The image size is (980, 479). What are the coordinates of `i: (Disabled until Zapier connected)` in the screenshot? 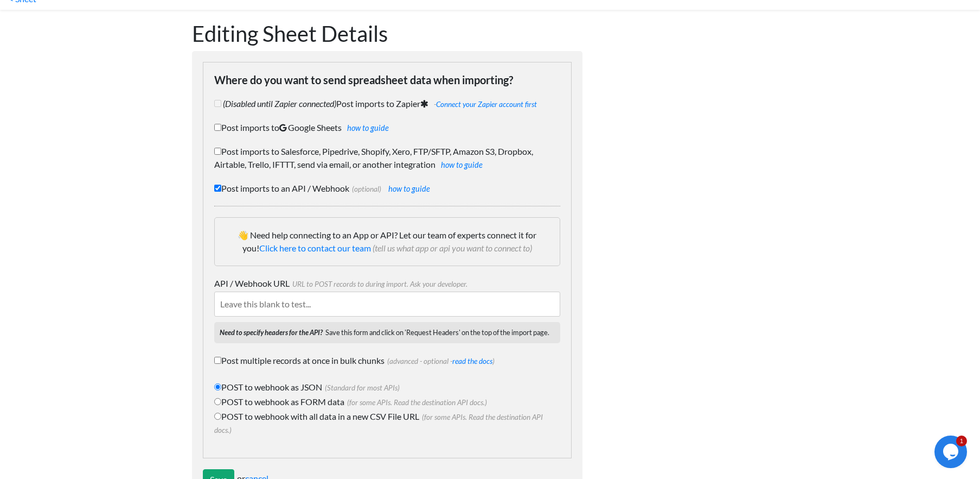 It's located at (279, 103).